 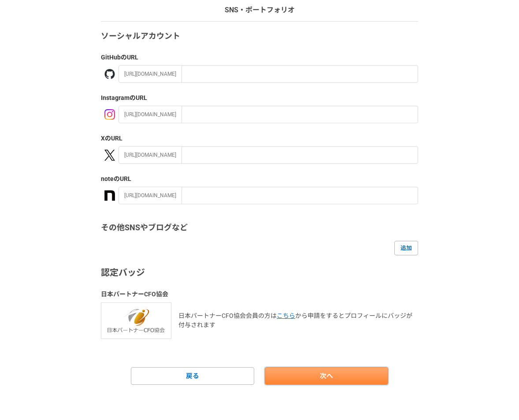 I want to click on h3: その他SNSやブログなど, so click(x=260, y=228).